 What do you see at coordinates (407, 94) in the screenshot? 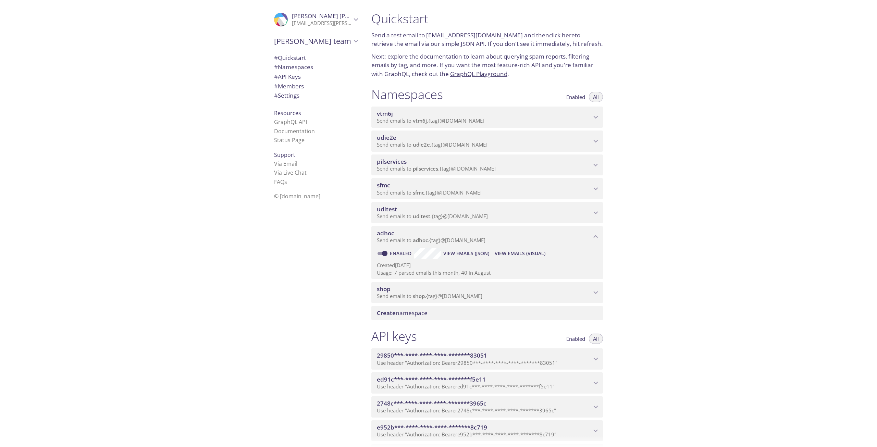
I see `h1: Namespaces` at bounding box center [407, 94].